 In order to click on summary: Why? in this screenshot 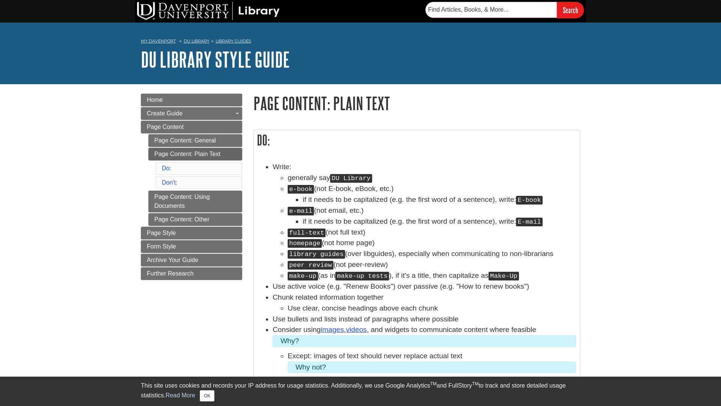, I will do `click(425, 341)`.